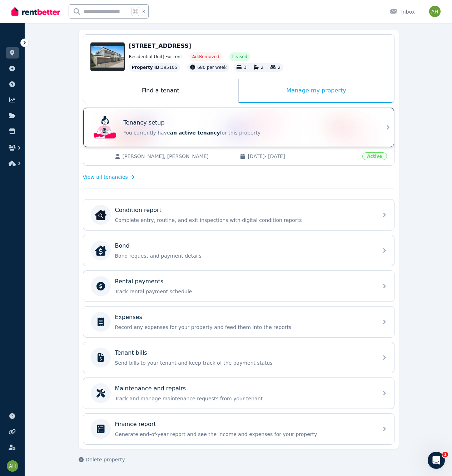 The image size is (452, 476). What do you see at coordinates (238, 429) in the screenshot?
I see `a: Finance reportGenerate end-of-year report and see the income and expenses for your property` at bounding box center [238, 429].